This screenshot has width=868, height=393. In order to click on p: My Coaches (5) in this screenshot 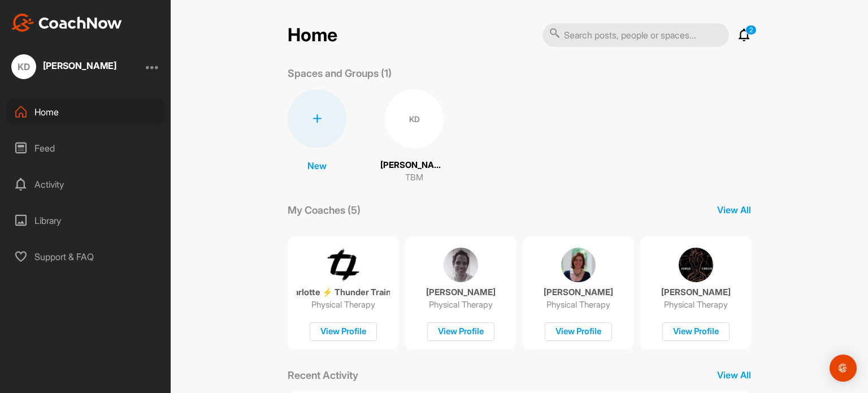, I will do `click(324, 210)`.